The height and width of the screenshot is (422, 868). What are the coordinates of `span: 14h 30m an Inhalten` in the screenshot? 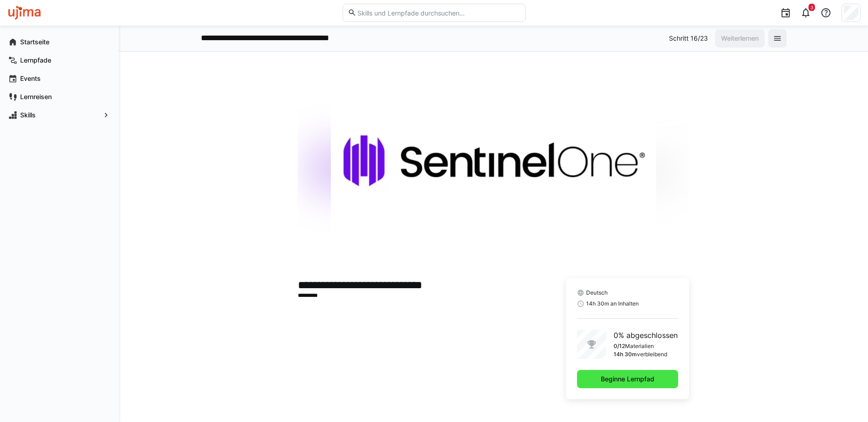 It's located at (612, 304).